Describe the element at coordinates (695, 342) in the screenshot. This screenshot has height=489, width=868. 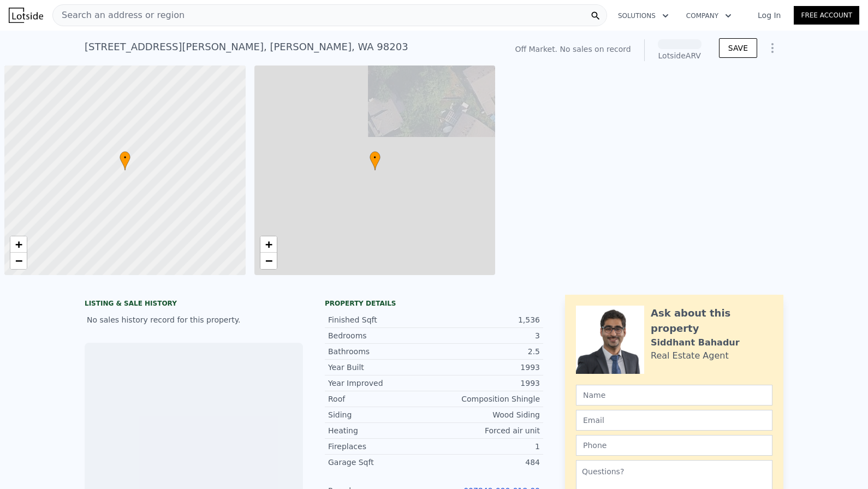
I see `div: Siddhant Bahadur` at that location.